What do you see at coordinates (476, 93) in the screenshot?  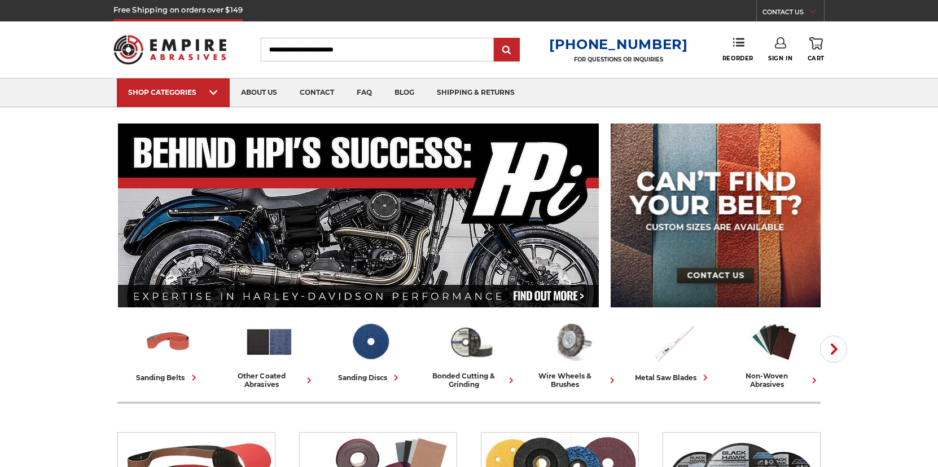 I see `a: shipping & returns` at bounding box center [476, 93].